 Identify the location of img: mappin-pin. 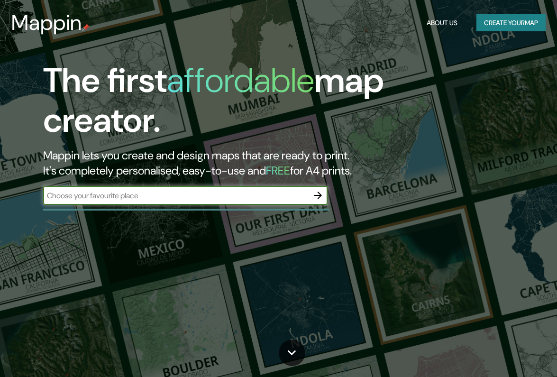
(86, 28).